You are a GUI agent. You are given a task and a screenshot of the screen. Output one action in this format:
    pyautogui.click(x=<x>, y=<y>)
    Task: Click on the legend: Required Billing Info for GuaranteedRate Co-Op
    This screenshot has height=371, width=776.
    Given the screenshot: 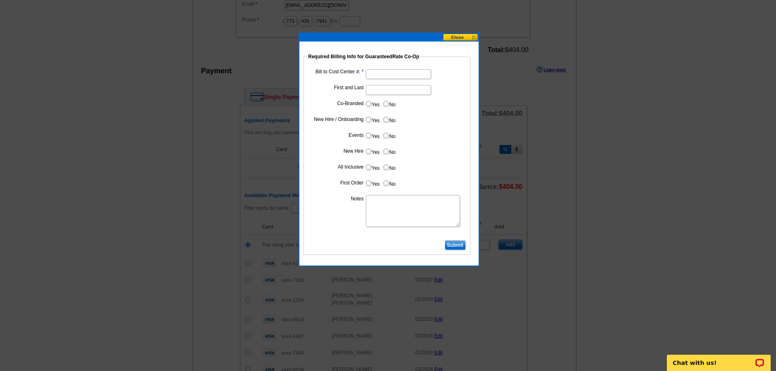 What is the action you would take?
    pyautogui.click(x=364, y=57)
    